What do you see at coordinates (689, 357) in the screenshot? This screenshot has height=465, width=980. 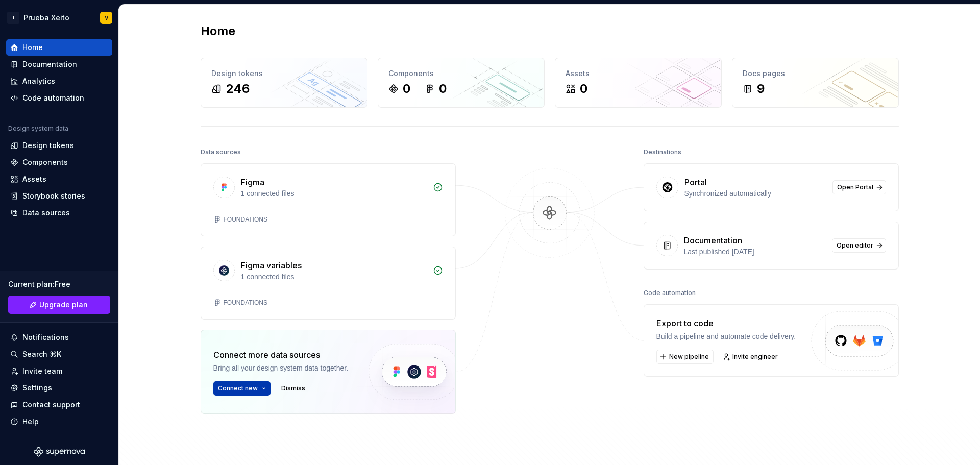 I see `span: New pipeline` at bounding box center [689, 357].